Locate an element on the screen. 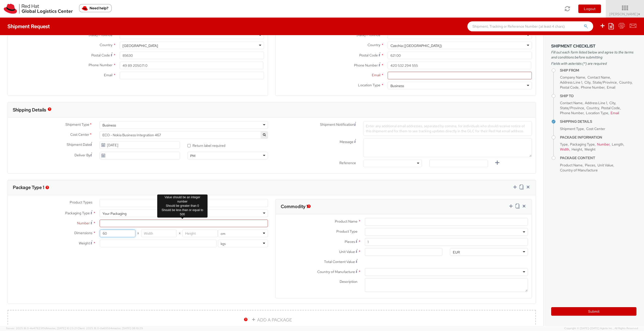  h4: Package Content is located at coordinates (598, 158).